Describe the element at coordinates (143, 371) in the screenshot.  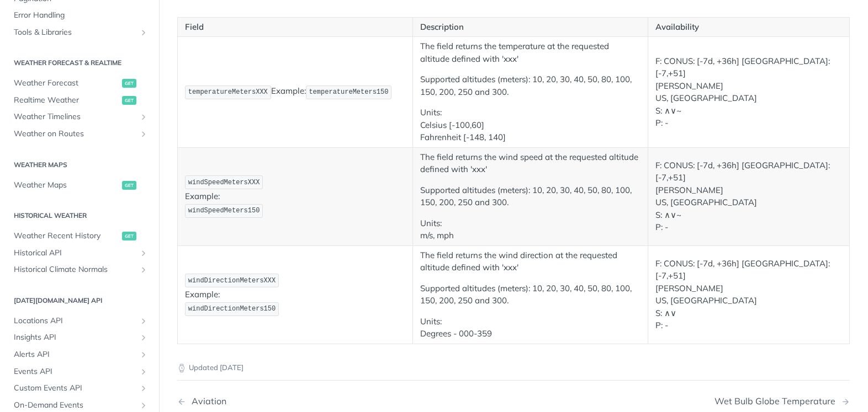
I see `button: Show subpages for Events API` at that location.